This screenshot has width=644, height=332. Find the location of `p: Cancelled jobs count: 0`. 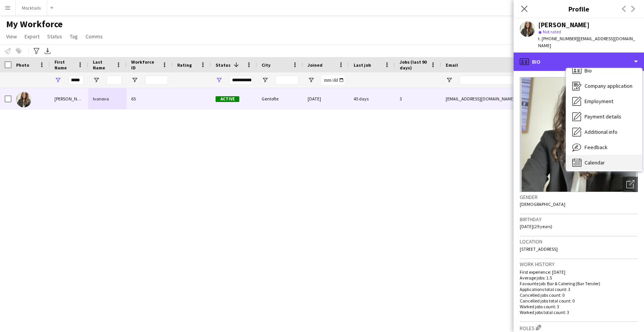

p: Cancelled jobs count: 0 is located at coordinates (579, 295).